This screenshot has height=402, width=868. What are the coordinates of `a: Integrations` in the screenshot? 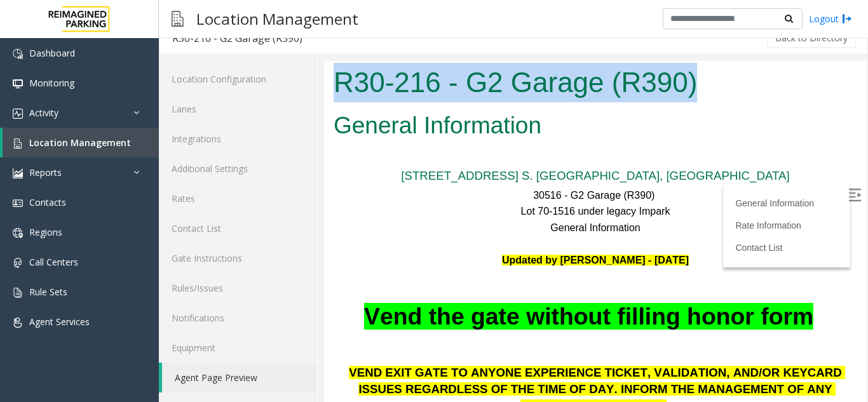 It's located at (237, 139).